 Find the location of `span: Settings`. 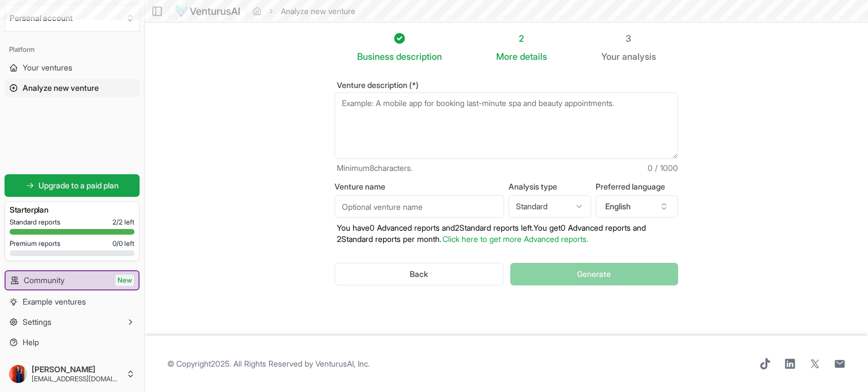

span: Settings is located at coordinates (36, 322).